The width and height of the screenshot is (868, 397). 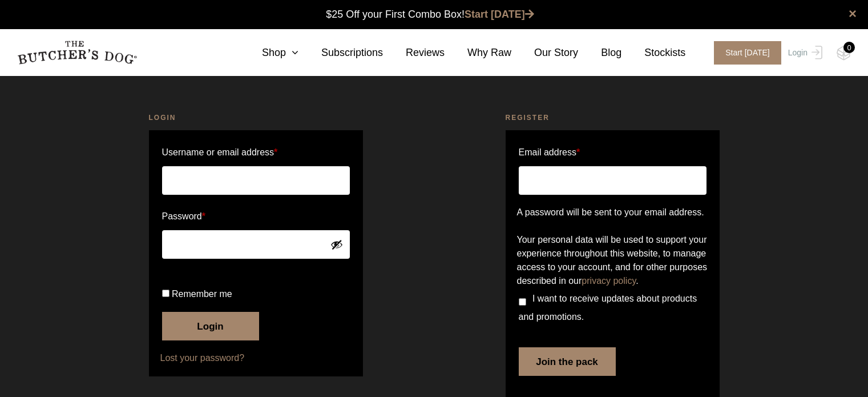 I want to click on input: Remember me, so click(x=165, y=293).